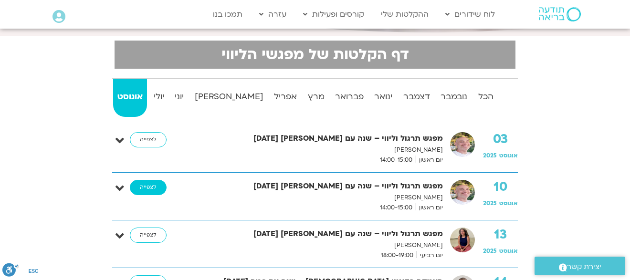 This screenshot has height=280, width=630. I want to click on a: עזרה, so click(273, 14).